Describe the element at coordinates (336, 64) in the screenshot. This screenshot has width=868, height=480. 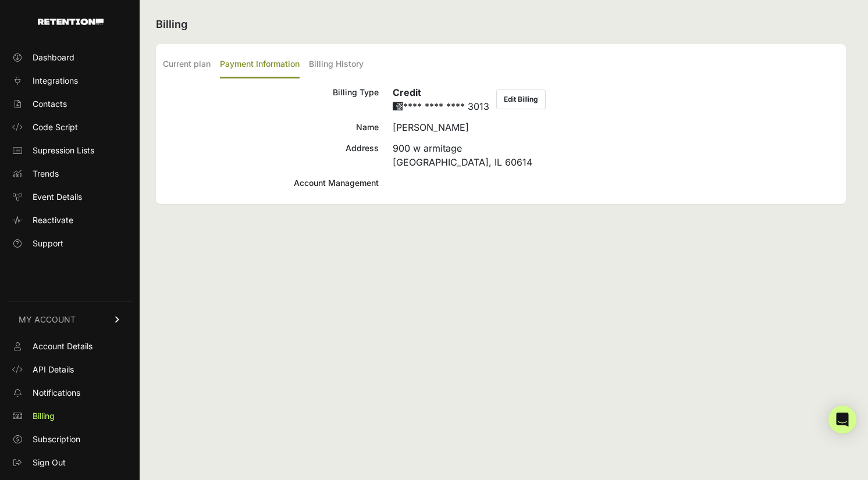
I see `label: Billing History` at that location.